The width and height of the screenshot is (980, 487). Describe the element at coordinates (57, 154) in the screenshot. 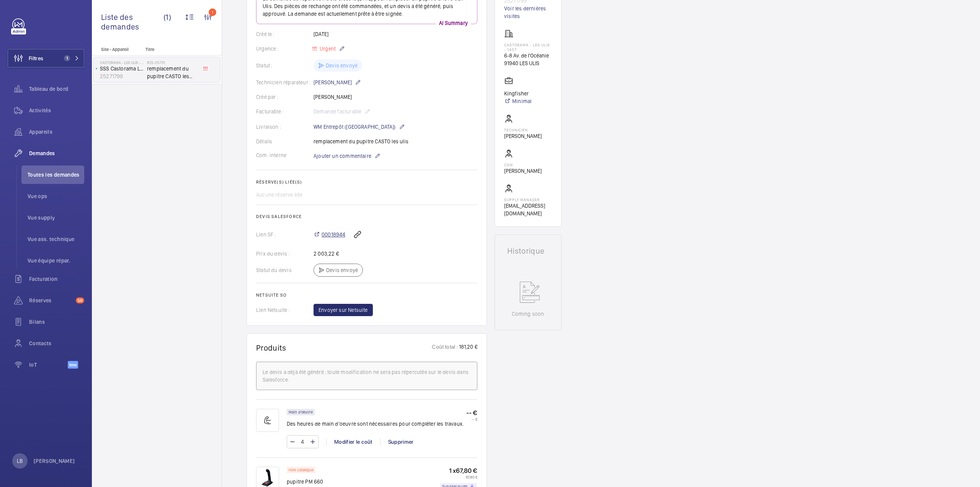

I see `span: Demandes` at that location.